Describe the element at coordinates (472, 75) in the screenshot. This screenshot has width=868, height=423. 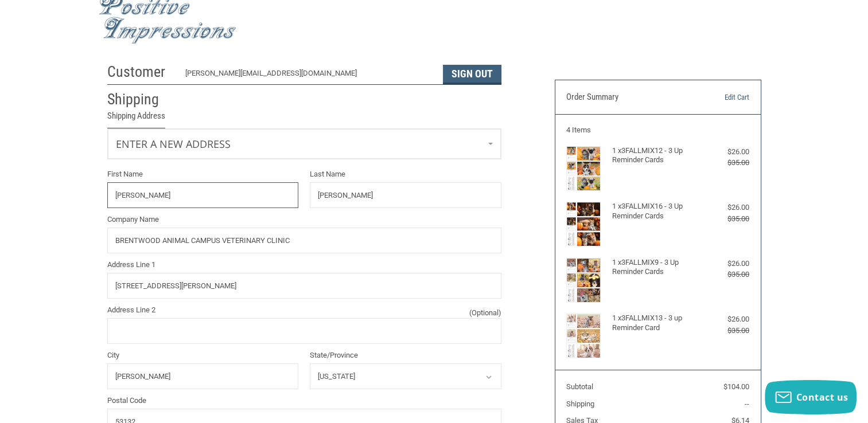
I see `button: Sign Out` at that location.